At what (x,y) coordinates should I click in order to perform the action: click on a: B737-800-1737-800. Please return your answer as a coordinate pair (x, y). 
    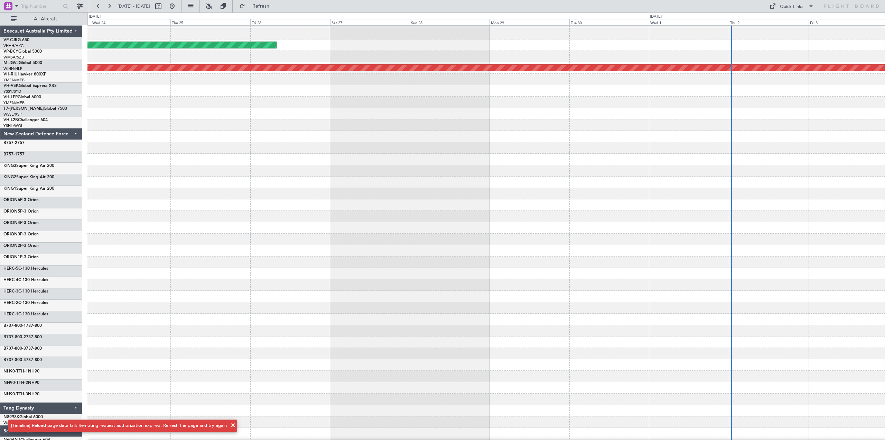
    Looking at the image, I should click on (22, 325).